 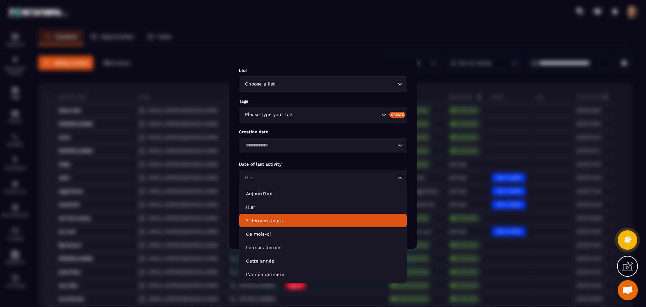 What do you see at coordinates (323, 164) in the screenshot?
I see `p: Date of last activity` at bounding box center [323, 164].